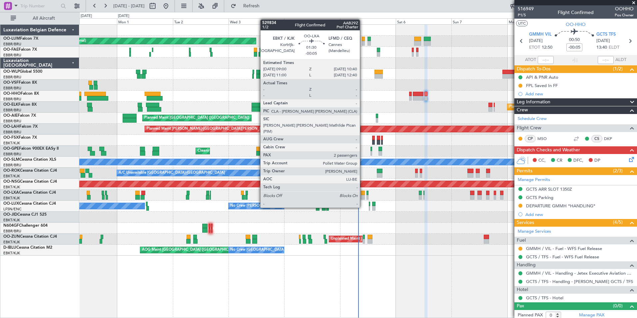 This screenshot has width=637, height=318. What do you see at coordinates (11, 127) in the screenshot?
I see `span: OO-LAH` at bounding box center [11, 127].